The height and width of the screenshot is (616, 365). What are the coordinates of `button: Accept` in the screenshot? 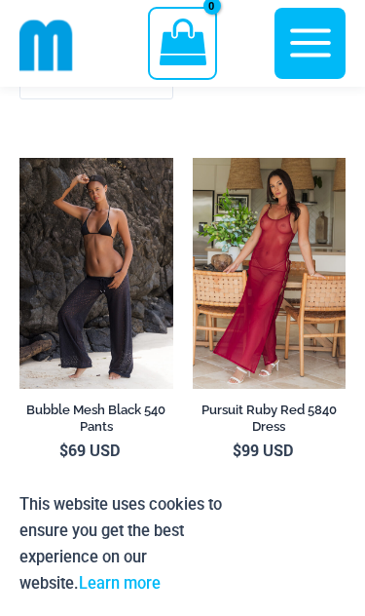 It's located at (304, 544).